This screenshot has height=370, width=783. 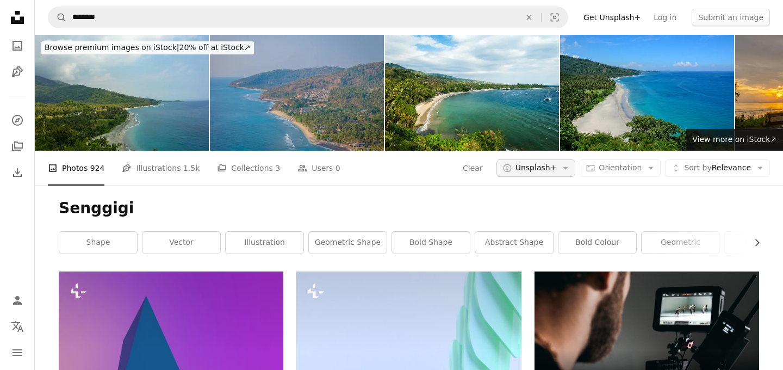 What do you see at coordinates (17, 18) in the screenshot?
I see `a: Home — Unsplash` at bounding box center [17, 18].